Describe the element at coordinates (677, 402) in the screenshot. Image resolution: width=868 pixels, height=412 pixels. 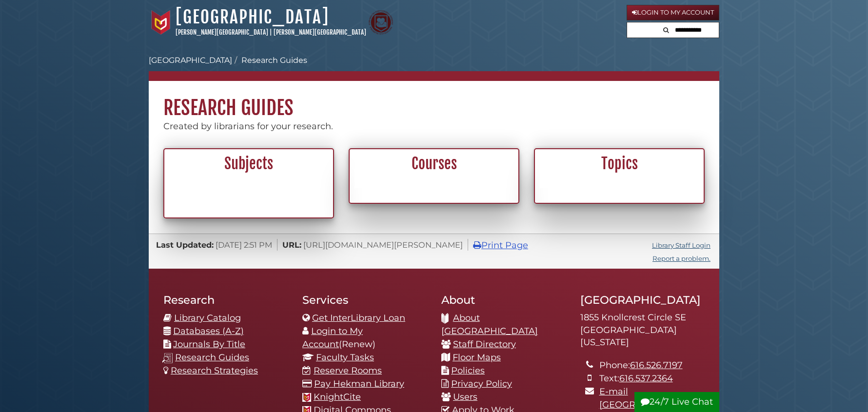
I see `button: 24/7 Live Chat` at that location.